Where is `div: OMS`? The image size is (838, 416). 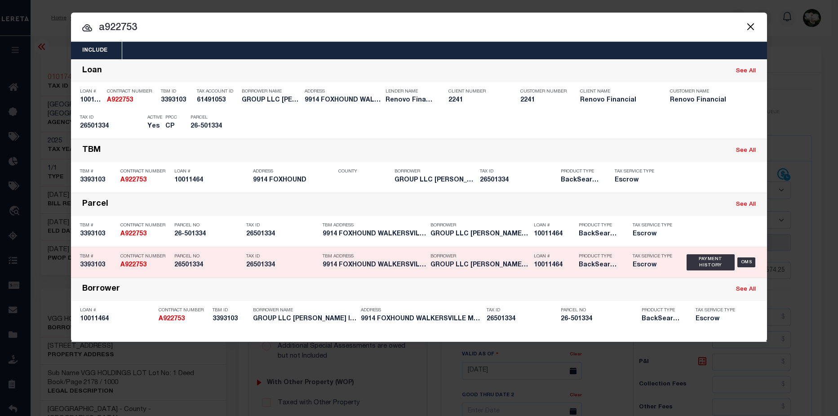 div: OMS is located at coordinates (746, 262).